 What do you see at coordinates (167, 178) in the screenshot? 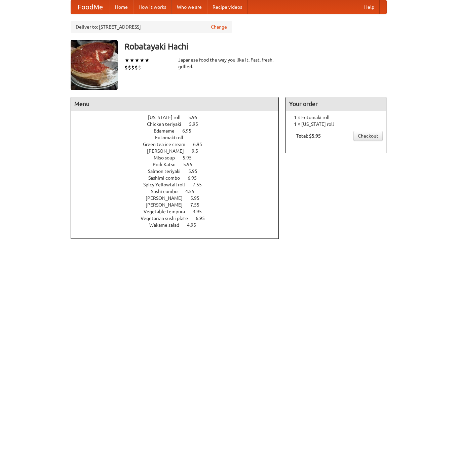
I see `span: Sashimi combo` at bounding box center [167, 178].